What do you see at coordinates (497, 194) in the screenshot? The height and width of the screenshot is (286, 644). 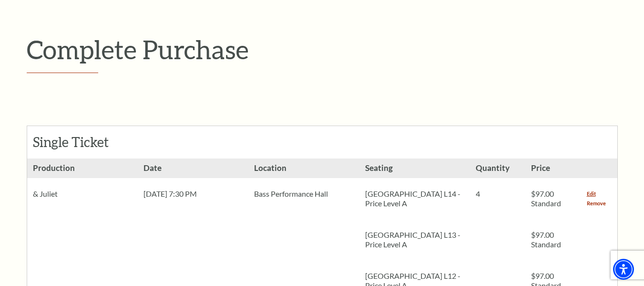 I see `p: 4` at bounding box center [497, 194].